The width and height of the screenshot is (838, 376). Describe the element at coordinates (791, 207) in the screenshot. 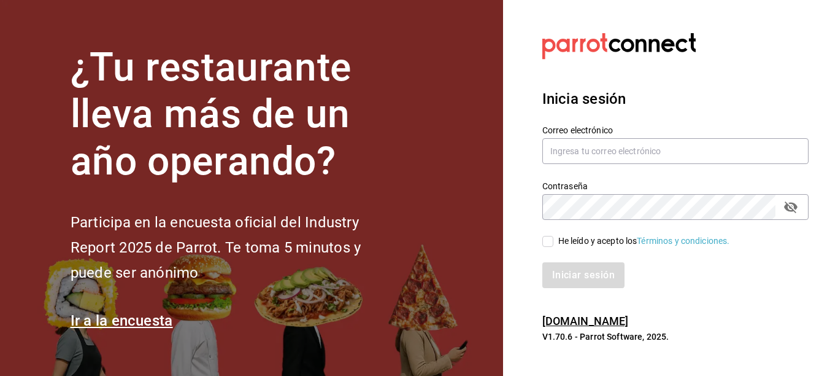

I see `button: passwordField` at that location.